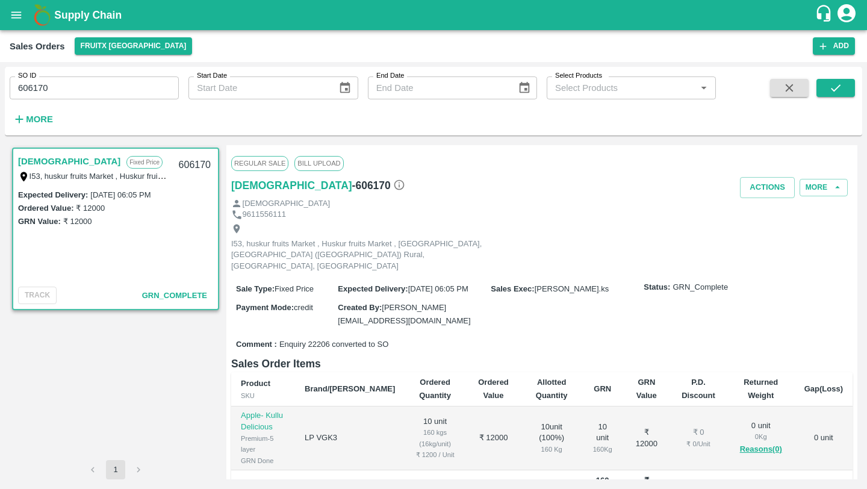 The width and height of the screenshot is (867, 489). What do you see at coordinates (264, 214) in the screenshot?
I see `p: 9611556111` at bounding box center [264, 214].